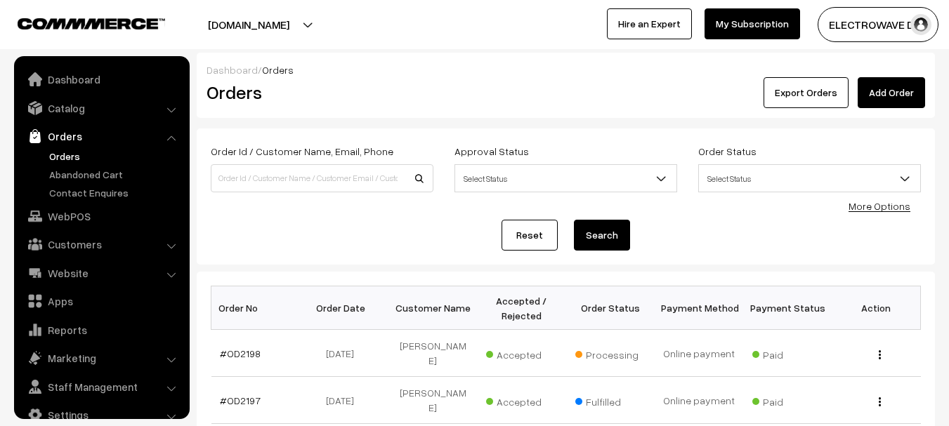 This screenshot has height=426, width=949. What do you see at coordinates (101, 330) in the screenshot?
I see `a: Reports` at bounding box center [101, 330].